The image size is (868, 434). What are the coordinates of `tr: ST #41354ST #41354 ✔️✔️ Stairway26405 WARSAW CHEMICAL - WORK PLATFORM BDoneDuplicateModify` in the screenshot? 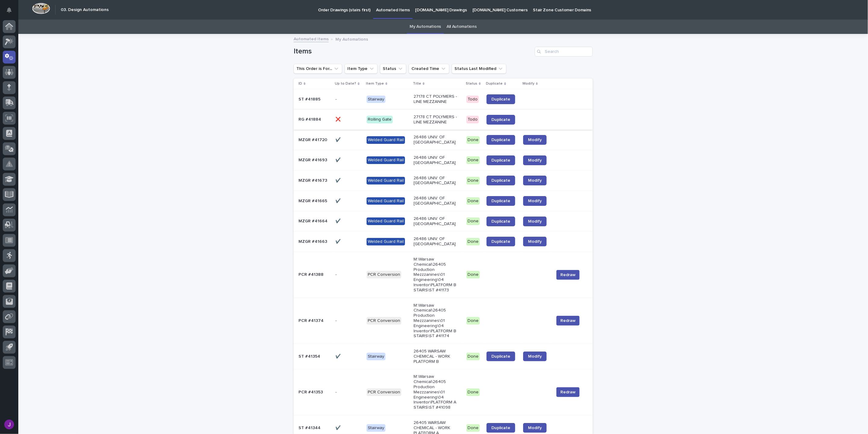 It's located at (443, 356).